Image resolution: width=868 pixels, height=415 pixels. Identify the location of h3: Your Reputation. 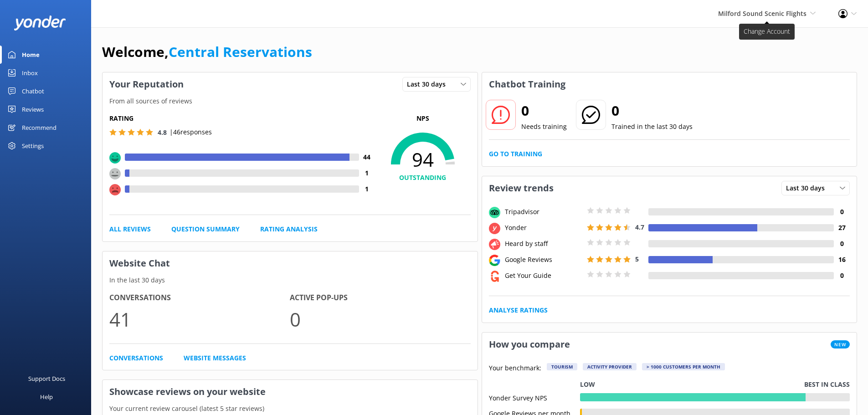
(146, 84).